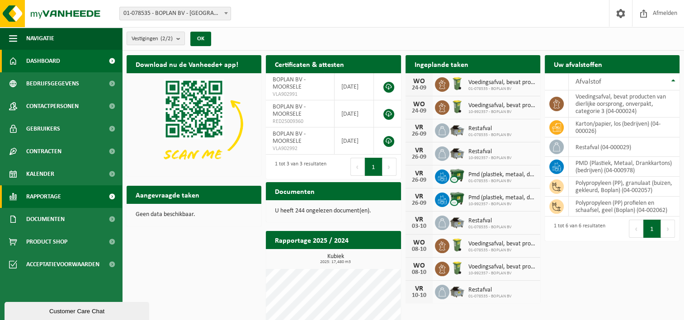  I want to click on span: Product Shop, so click(47, 242).